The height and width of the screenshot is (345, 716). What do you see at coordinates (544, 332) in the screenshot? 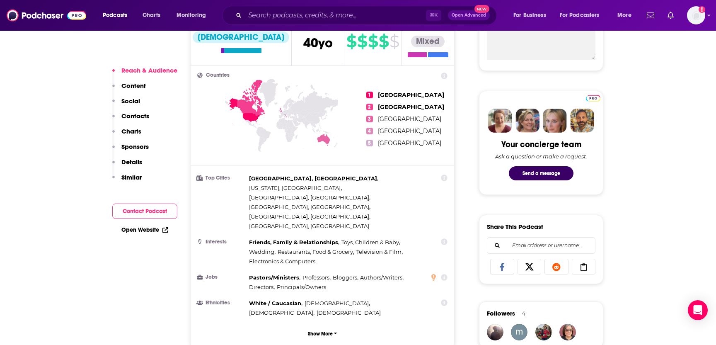
I see `img: screamingphoenix405` at bounding box center [544, 332].